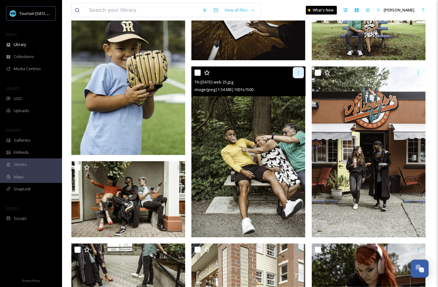 Image resolution: width=438 pixels, height=287 pixels. Describe the element at coordinates (369, 152) in the screenshot. I see `img: TN Aug 2024 web 22.jpg` at that location.